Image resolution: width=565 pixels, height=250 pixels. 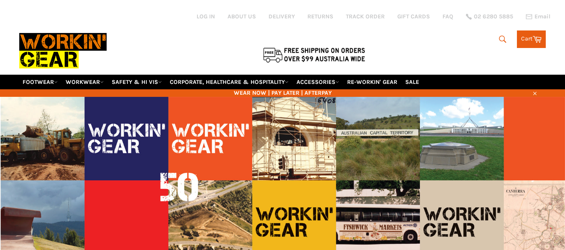 I want to click on a: CORPORATE, HEALTHCARE & HOSPITALITY, so click(x=229, y=82).